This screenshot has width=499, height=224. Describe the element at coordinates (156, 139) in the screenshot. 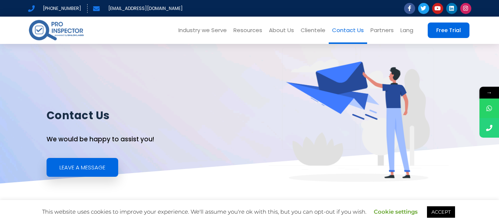

I see `p: We would be happy to assist you!` at that location.